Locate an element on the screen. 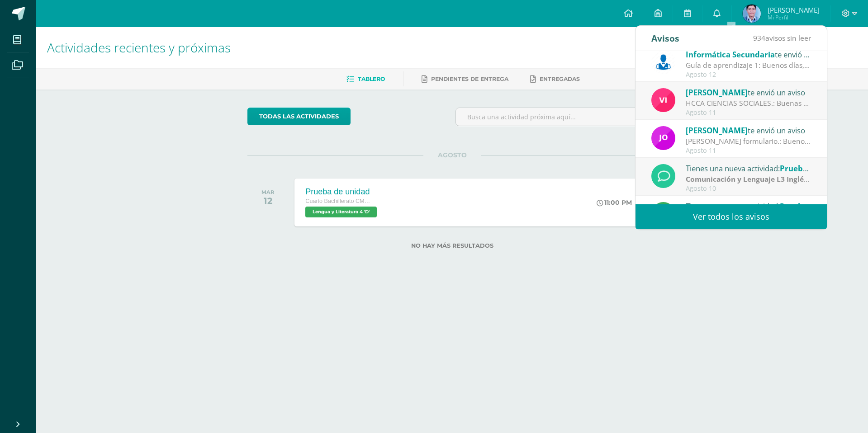 This screenshot has height=433, width=868. span: Cuarto Bachillerato CMP Bachillerato en CCLL con Orientación en Computación is located at coordinates (339, 201).